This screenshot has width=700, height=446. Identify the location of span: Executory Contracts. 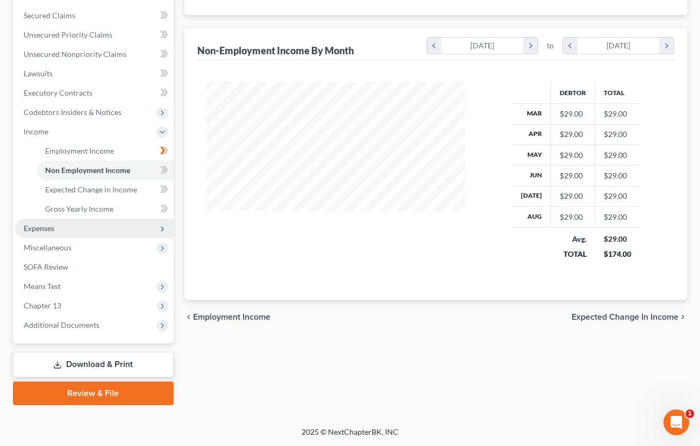
(58, 92).